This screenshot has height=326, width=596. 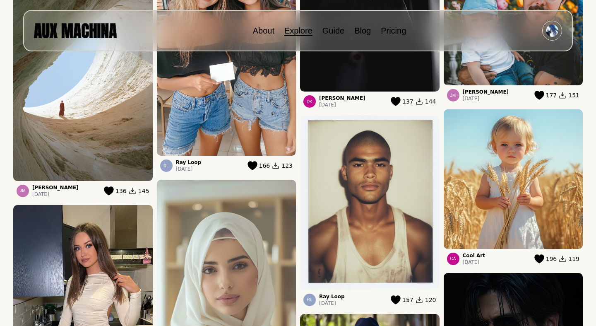 I want to click on span: 137, so click(x=408, y=101).